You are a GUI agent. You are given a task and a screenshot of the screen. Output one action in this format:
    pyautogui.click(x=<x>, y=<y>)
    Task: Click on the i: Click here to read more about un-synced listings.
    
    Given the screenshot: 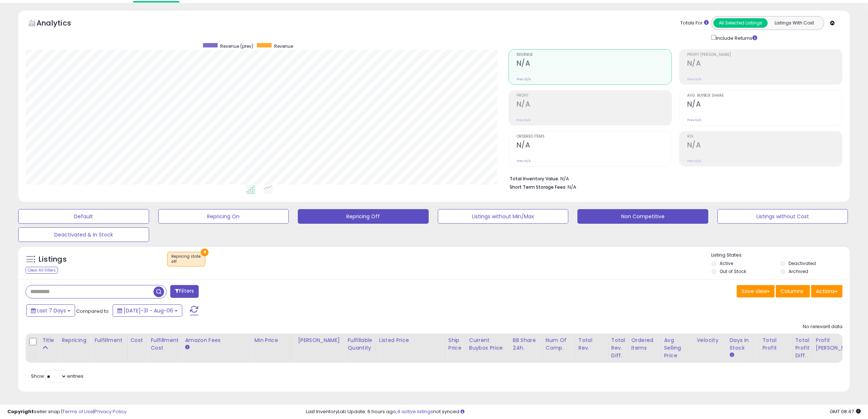 What is the action you would take?
    pyautogui.click(x=463, y=411)
    